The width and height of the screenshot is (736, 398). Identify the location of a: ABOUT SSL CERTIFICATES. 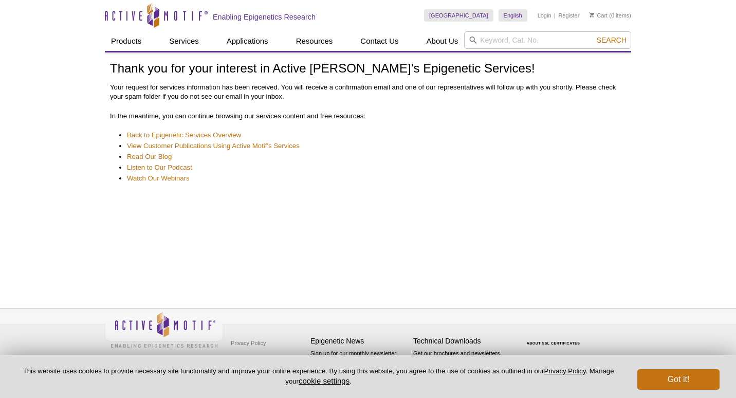
(554, 343).